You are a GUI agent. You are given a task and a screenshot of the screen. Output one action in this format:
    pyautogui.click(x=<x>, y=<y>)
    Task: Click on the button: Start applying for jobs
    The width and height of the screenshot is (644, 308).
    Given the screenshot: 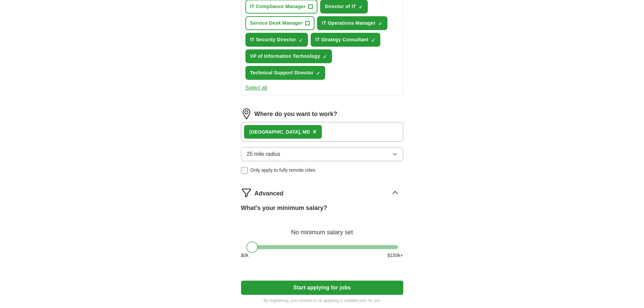 What is the action you would take?
    pyautogui.click(x=322, y=288)
    